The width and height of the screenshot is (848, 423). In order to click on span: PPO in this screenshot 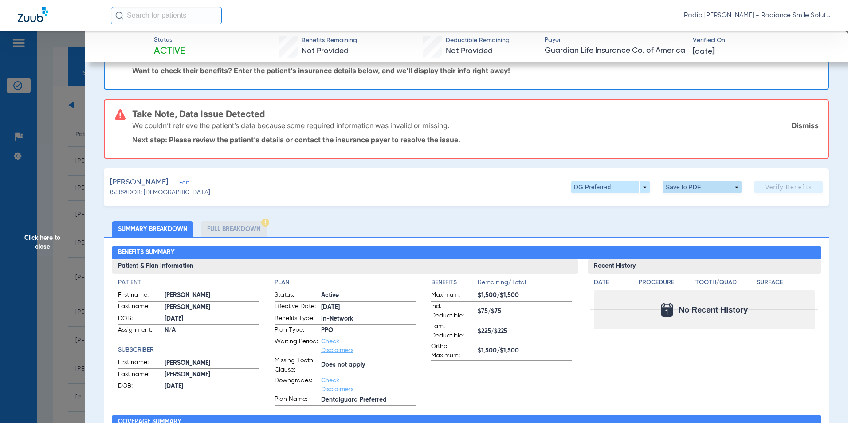, I will do `click(368, 330)`.